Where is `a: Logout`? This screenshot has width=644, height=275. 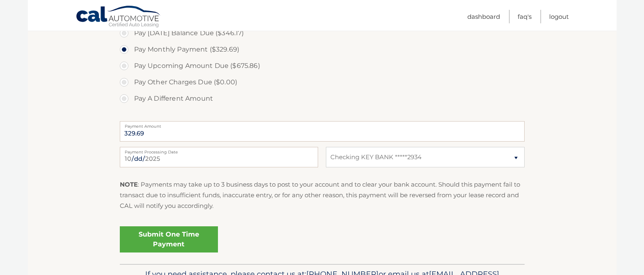 a: Logout is located at coordinates (560, 17).